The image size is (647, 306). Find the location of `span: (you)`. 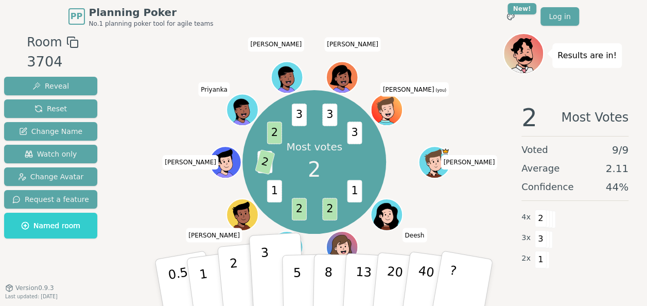

span: (you) is located at coordinates (440, 90).